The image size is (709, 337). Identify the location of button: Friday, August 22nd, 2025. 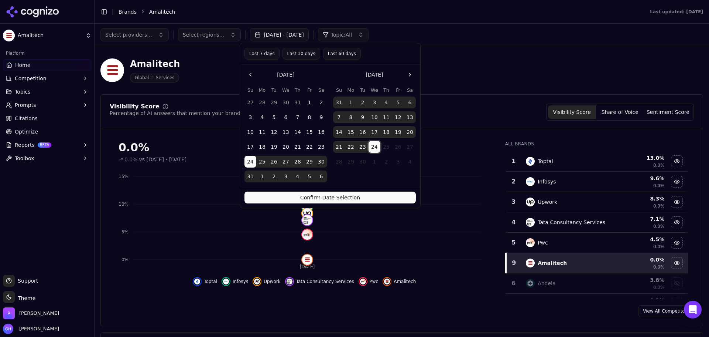
(310, 147).